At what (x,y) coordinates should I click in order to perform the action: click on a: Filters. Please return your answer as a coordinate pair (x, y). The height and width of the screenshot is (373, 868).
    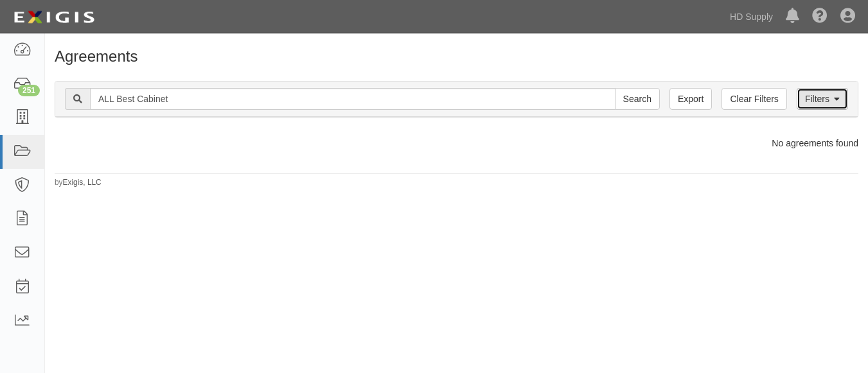
    Looking at the image, I should click on (823, 99).